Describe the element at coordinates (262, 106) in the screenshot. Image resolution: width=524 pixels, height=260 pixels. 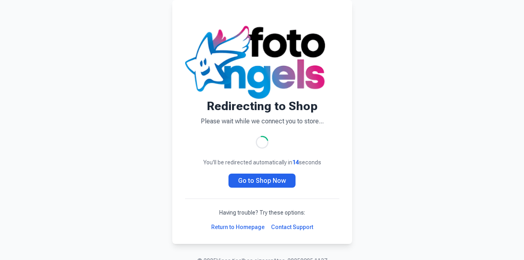
I see `h1: Redirecting to Shop` at that location.